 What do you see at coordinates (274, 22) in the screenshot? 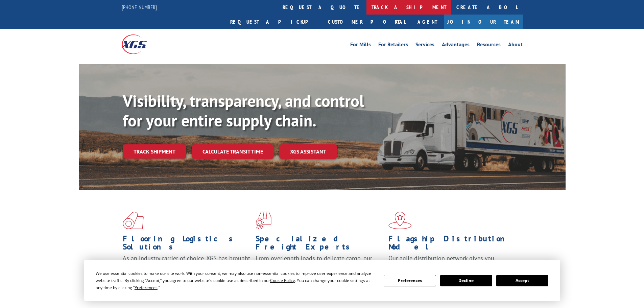
I see `a: Request a pickup` at bounding box center [274, 22].